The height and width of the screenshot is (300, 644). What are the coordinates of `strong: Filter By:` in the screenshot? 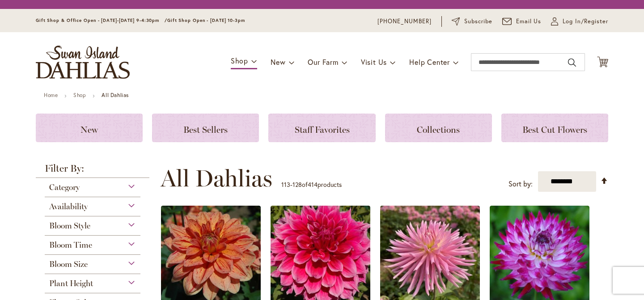 It's located at (93, 171).